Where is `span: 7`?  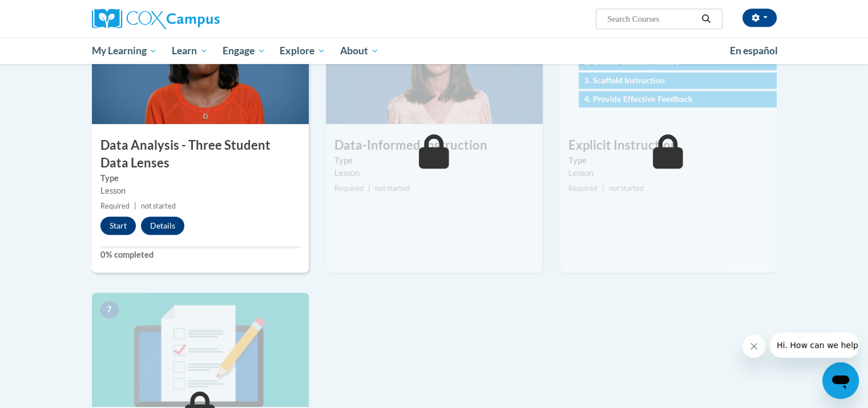
span: 7 is located at coordinates (110, 309).